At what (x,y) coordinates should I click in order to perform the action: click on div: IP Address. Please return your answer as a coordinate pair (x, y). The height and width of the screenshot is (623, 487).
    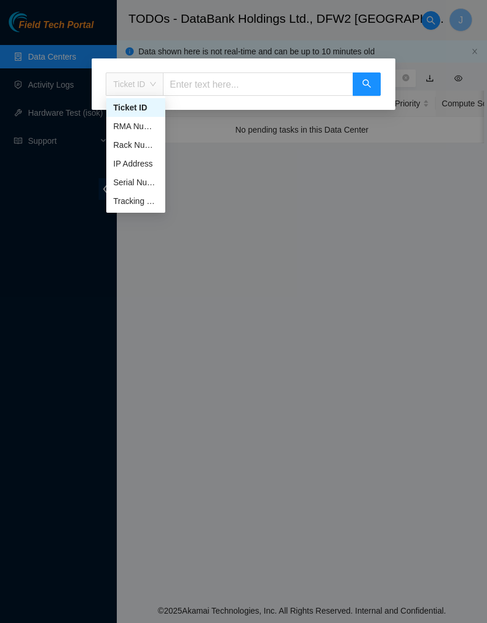
    Looking at the image, I should click on (136, 164).